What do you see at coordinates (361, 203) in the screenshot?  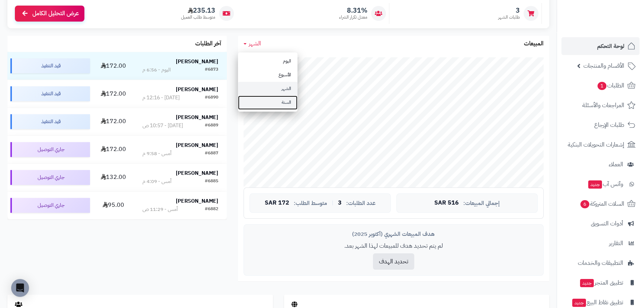 I see `span: عدد الطلبات:` at bounding box center [361, 203].